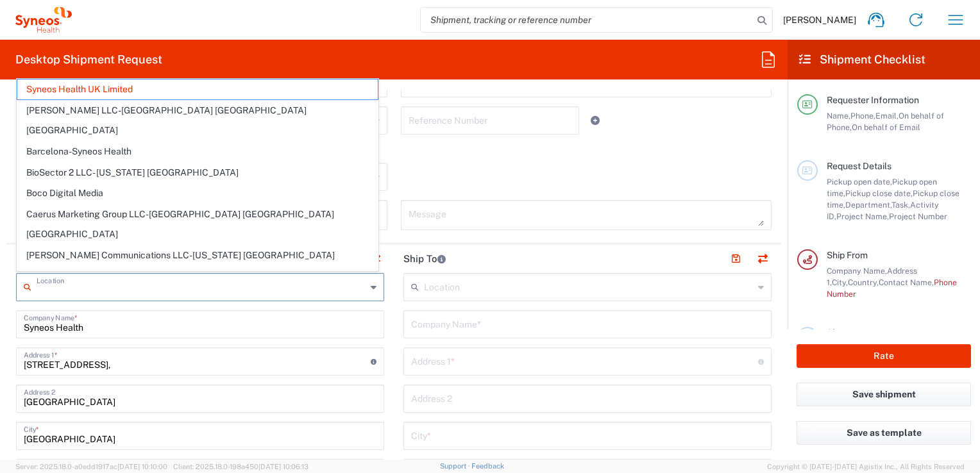 This screenshot has width=980, height=473. What do you see at coordinates (883, 433) in the screenshot?
I see `button: Save as template` at bounding box center [883, 433].